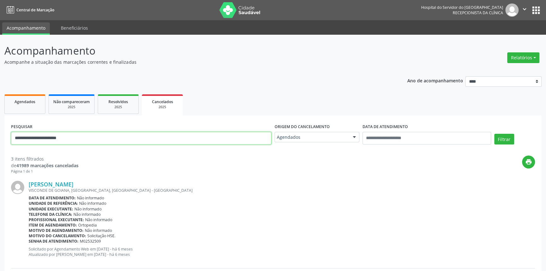  What do you see at coordinates (385, 127) in the screenshot?
I see `label: DATA DE ATENDIMENTO` at bounding box center [385, 127].